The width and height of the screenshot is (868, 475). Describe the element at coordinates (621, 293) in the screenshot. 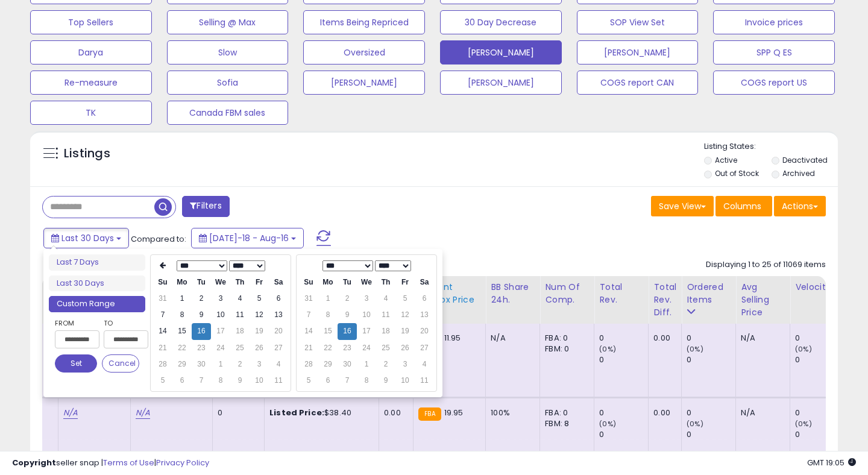

I see `div: Total Rev.` at that location.